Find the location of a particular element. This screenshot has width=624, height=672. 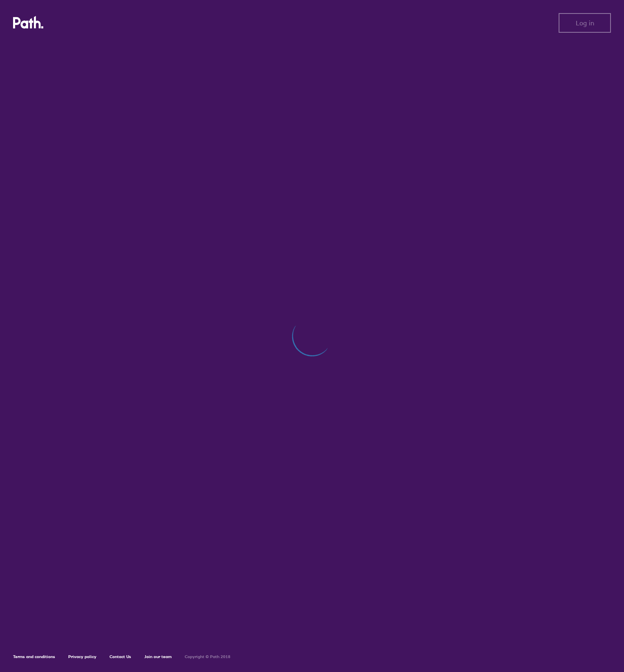

a: Join our team is located at coordinates (158, 656).